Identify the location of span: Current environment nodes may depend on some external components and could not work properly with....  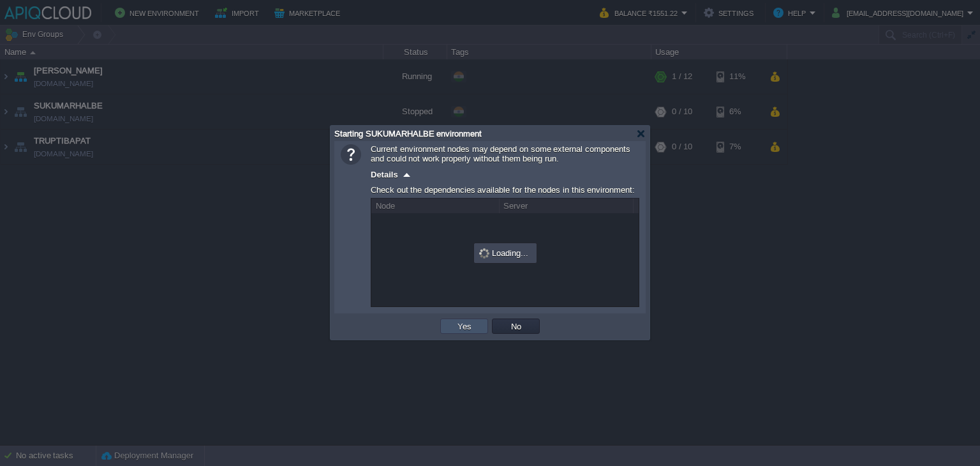
(500, 154).